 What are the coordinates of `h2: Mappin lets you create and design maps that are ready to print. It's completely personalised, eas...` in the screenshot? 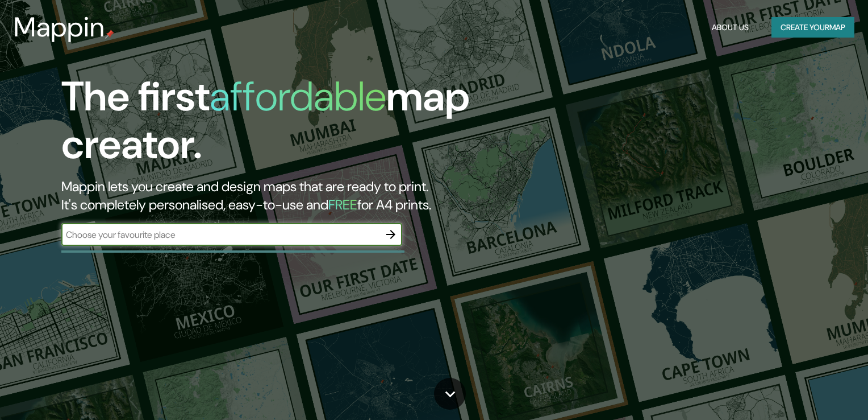 It's located at (278, 196).